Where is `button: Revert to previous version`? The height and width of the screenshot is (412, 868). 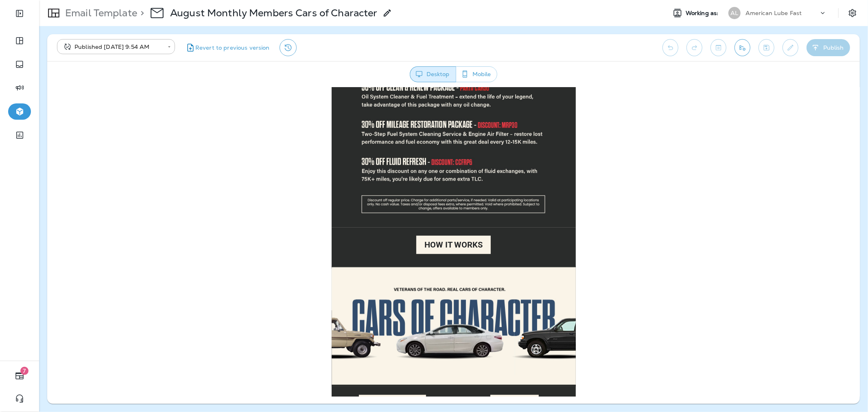 button: Revert to previous version is located at coordinates (227, 48).